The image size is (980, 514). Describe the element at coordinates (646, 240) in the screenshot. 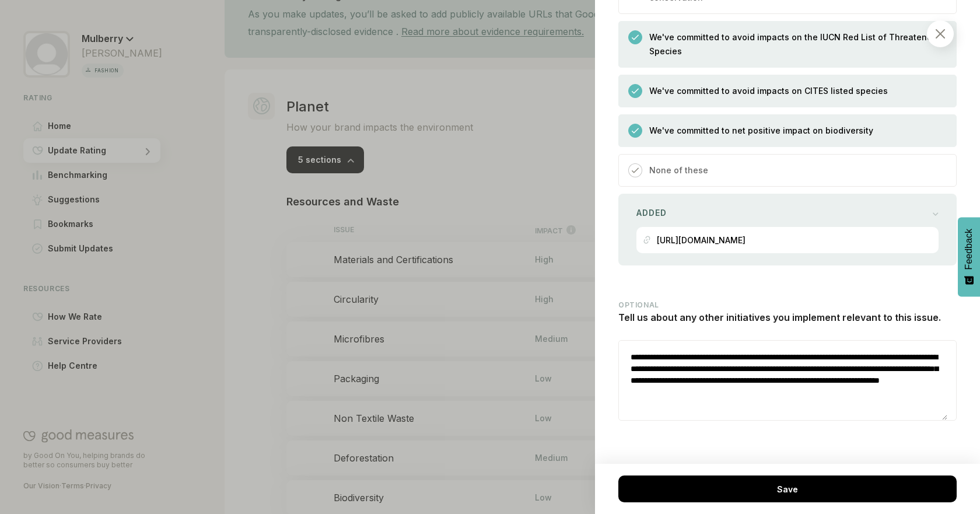

I see `img: link icon` at that location.